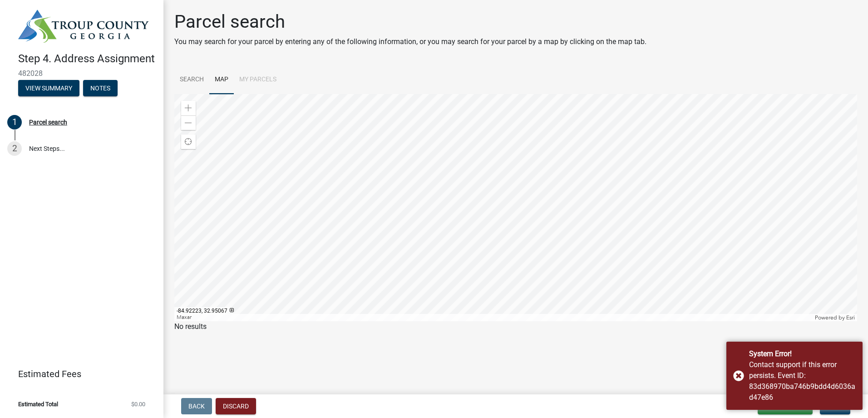 This screenshot has height=418, width=868. I want to click on p: You may search for your parcel by entering any of the following information, or you may search fo..., so click(411, 42).